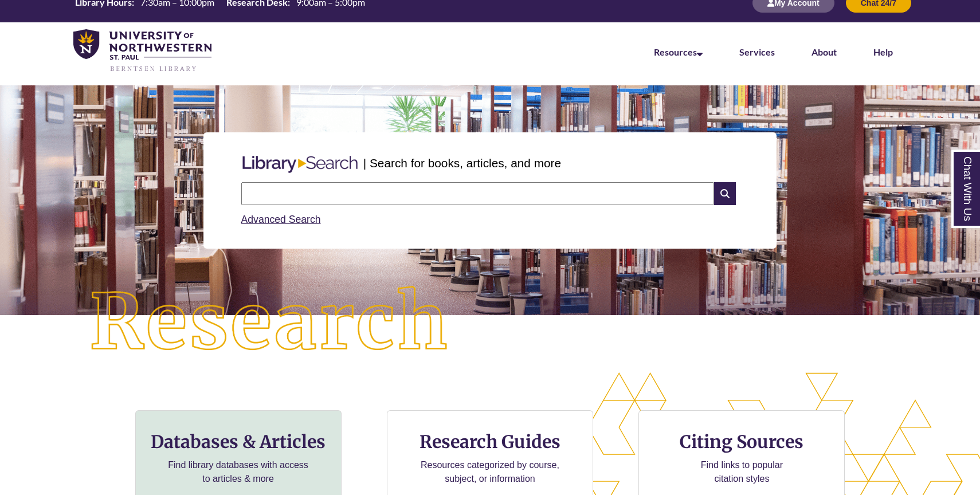 The height and width of the screenshot is (495, 980). What do you see at coordinates (270, 323) in the screenshot?
I see `img: Research` at bounding box center [270, 323].